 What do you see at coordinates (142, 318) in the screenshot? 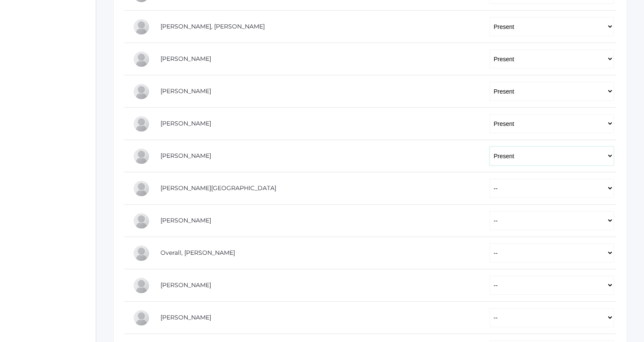
I see `div: Cole Pecor` at bounding box center [142, 318].